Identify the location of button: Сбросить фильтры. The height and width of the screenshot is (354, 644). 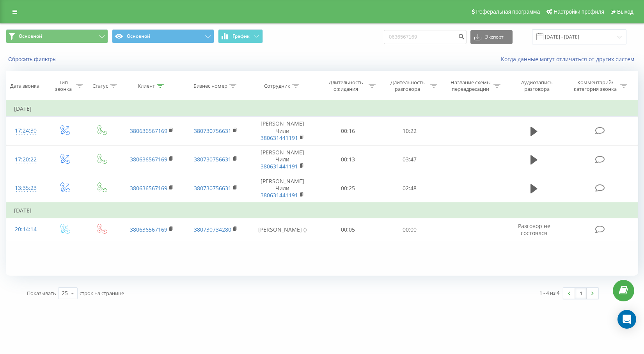
(33, 59).